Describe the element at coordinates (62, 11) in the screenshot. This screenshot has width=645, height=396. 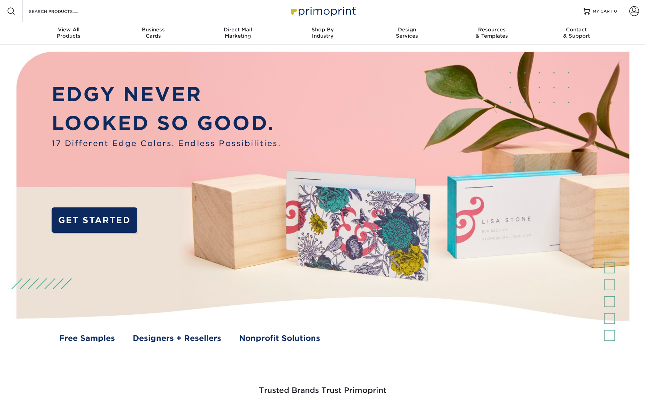
I see `input: SEARCH PRODUCTS.....` at that location.